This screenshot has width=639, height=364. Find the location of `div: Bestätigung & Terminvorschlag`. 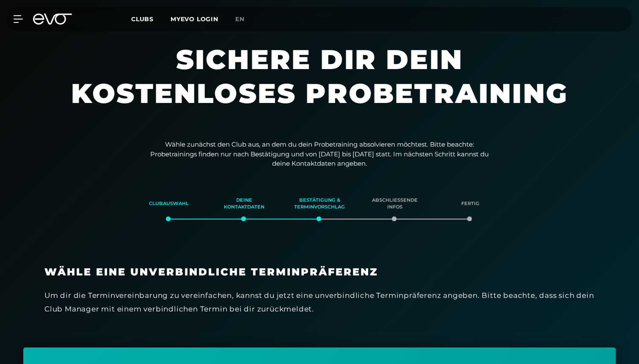

div: Bestätigung & Terminvorschlag is located at coordinates (320, 204).